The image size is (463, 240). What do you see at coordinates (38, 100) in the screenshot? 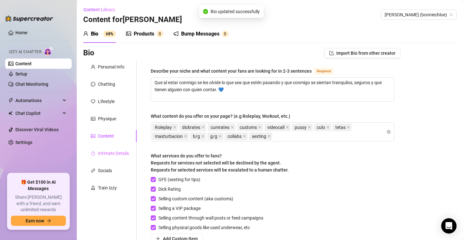
I see `span: Automations` at bounding box center [38, 100].